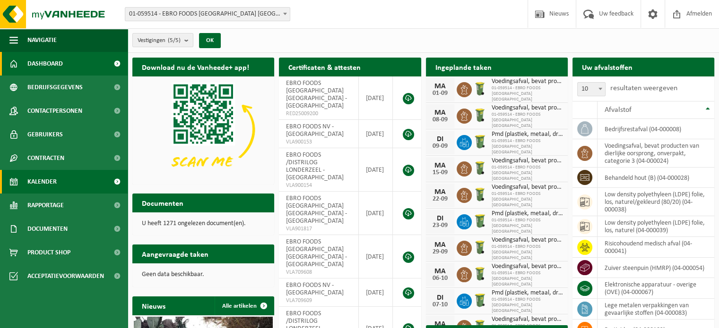  What do you see at coordinates (655, 248) in the screenshot?
I see `td: risicohoudend medisch afval (04-000041)` at bounding box center [655, 248].